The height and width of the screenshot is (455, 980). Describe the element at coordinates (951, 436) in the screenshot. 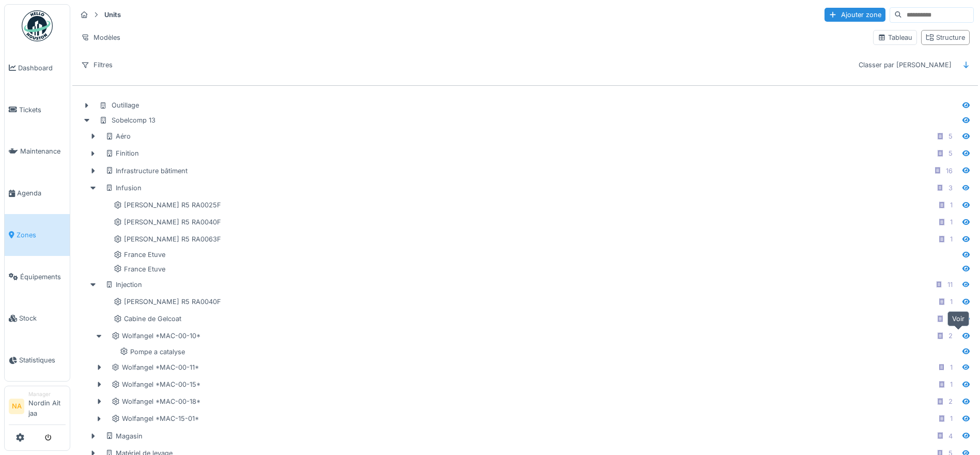

I see `div: 4` at that location.